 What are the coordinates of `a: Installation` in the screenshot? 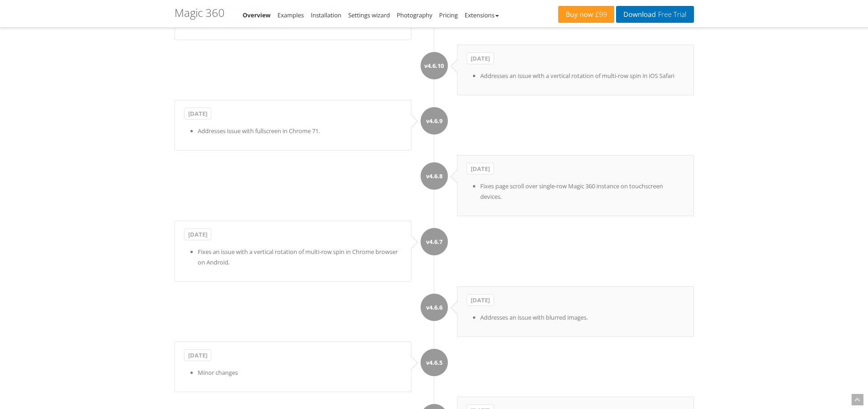 It's located at (326, 15).